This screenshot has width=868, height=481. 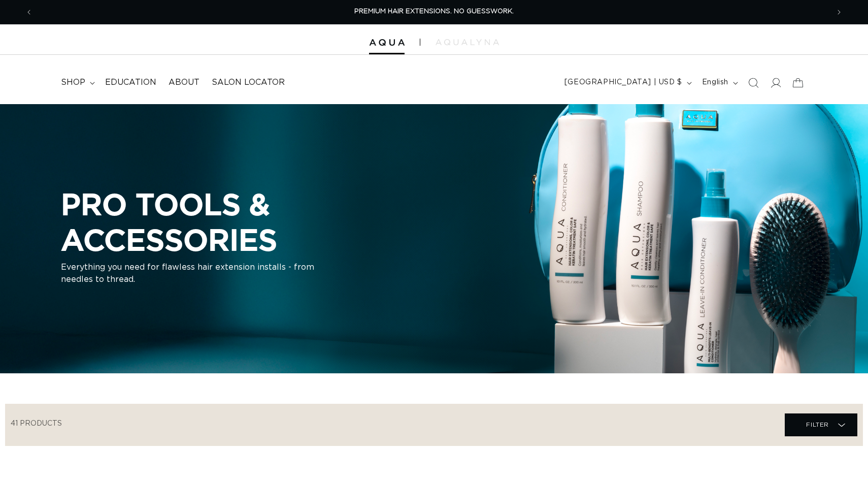 I want to click on span: About, so click(x=184, y=82).